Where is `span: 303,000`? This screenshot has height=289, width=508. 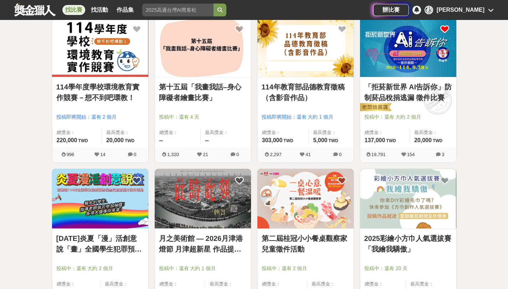
span: 303,000 is located at coordinates (272, 140).